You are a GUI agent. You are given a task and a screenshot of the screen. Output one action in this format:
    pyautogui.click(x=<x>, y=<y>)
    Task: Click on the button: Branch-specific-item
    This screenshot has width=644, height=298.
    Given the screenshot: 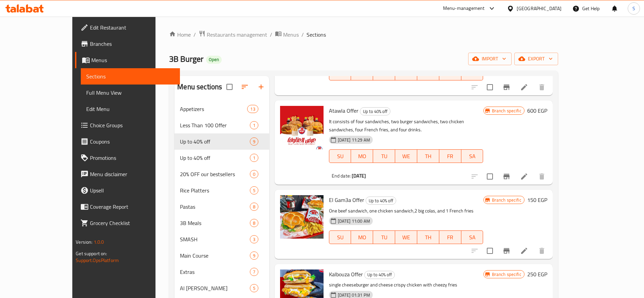 What is the action you would take?
    pyautogui.click(x=506, y=87)
    